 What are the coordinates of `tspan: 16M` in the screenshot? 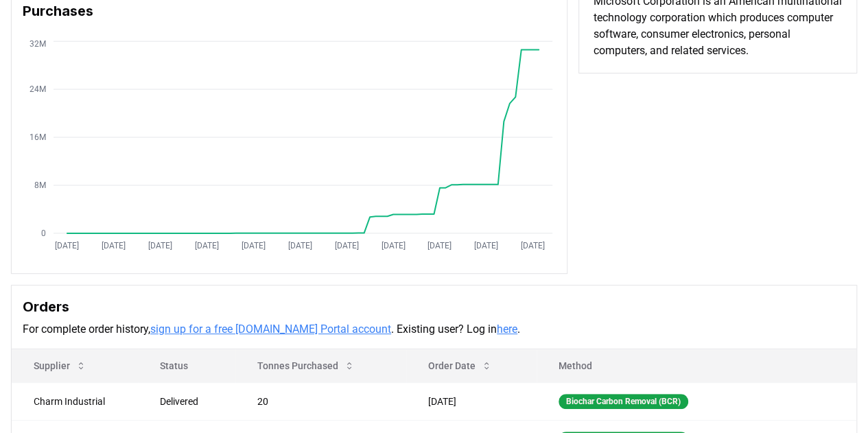 It's located at (38, 137).